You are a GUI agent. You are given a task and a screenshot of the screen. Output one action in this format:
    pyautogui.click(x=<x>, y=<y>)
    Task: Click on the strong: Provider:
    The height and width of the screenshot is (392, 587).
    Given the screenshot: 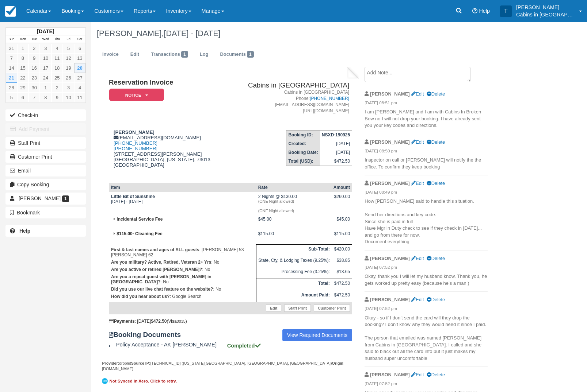 What is the action you would take?
    pyautogui.click(x=110, y=363)
    